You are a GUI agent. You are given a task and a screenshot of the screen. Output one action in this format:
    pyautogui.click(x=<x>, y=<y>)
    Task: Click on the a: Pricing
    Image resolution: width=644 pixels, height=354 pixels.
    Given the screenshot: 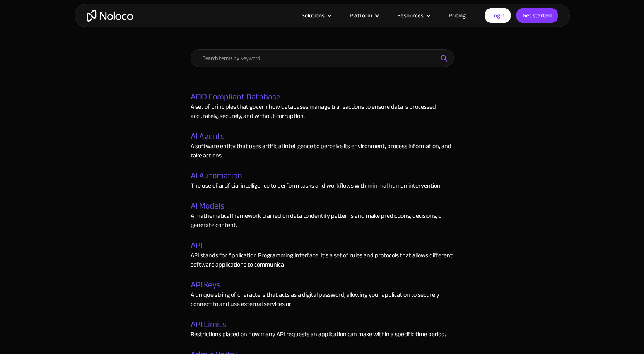 What is the action you would take?
    pyautogui.click(x=457, y=16)
    